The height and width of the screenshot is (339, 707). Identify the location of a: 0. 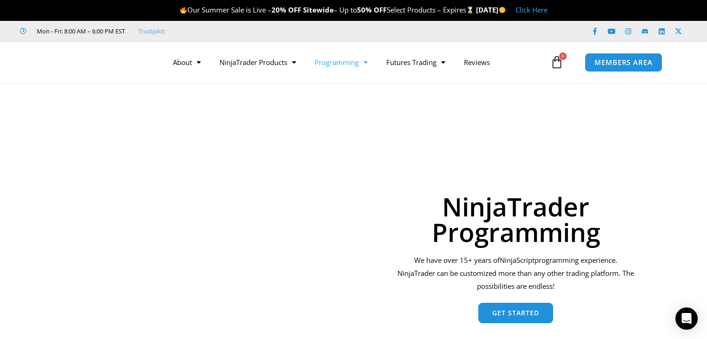
(557, 62).